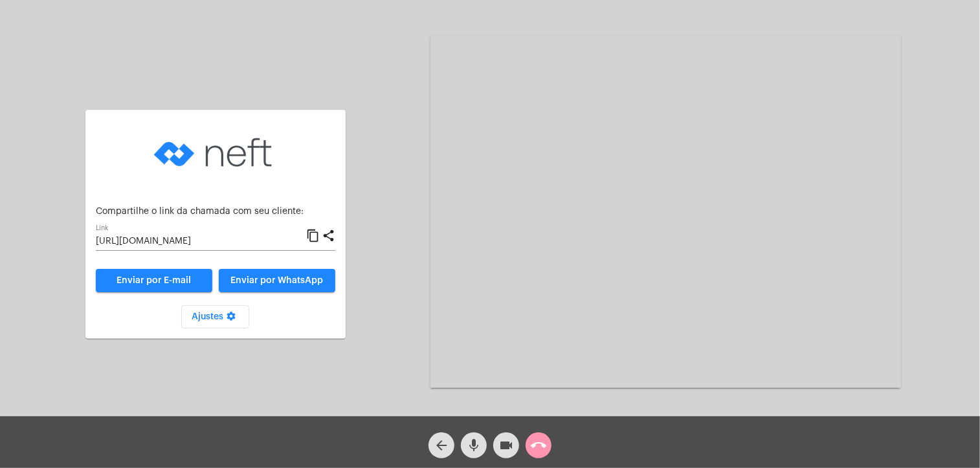  I want to click on span: Enviar por E-mail, so click(153, 280).